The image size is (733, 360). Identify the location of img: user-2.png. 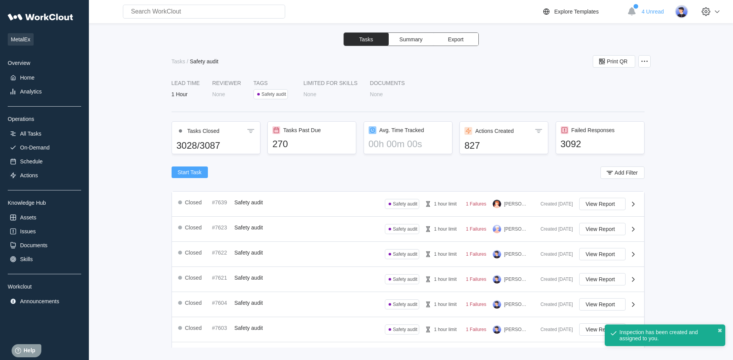
(497, 204).